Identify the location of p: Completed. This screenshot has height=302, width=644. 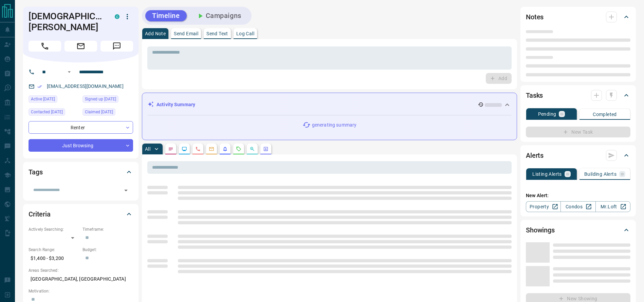
(604, 114).